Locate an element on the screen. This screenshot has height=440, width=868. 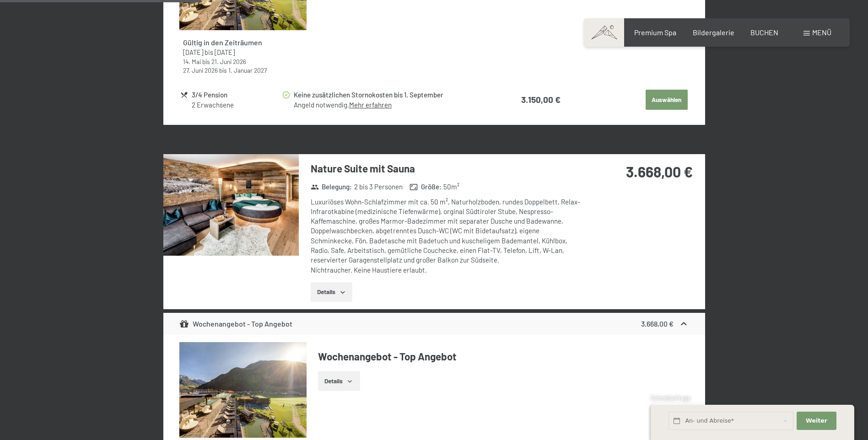
a: BUCHEN is located at coordinates (764, 32).